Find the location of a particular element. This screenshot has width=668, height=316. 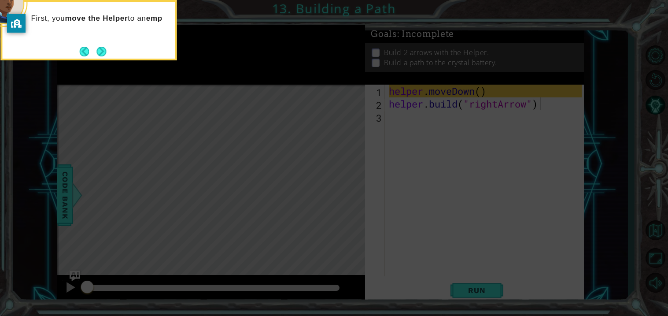

strong: emp is located at coordinates (154, 18).